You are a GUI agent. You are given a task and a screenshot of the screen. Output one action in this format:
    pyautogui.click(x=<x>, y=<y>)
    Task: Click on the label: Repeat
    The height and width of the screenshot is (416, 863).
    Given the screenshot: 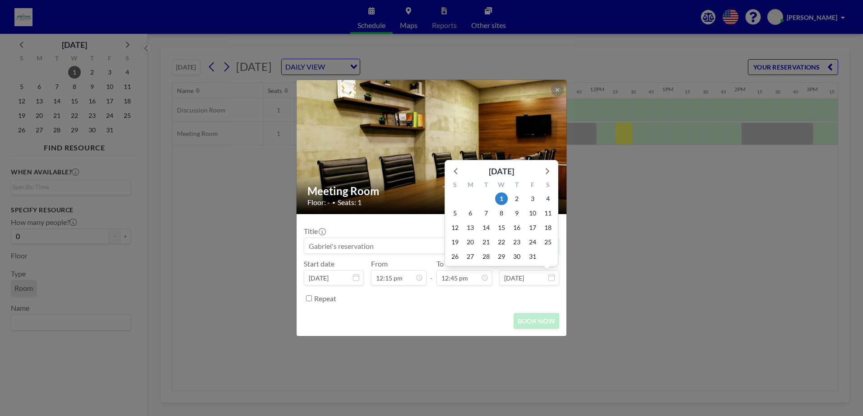 What is the action you would take?
    pyautogui.click(x=325, y=298)
    